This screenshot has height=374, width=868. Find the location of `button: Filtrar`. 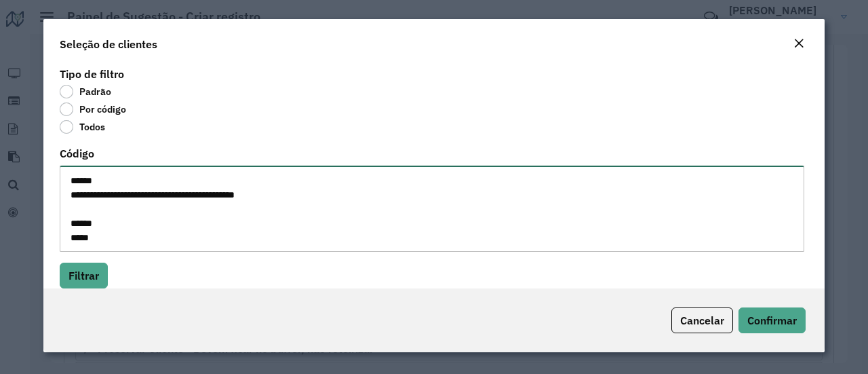

button: Filtrar is located at coordinates (83, 275).